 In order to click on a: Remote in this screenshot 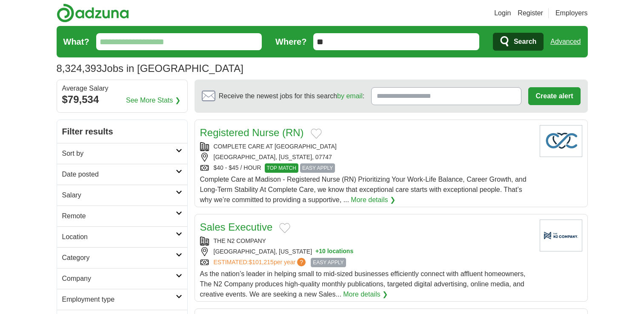, I will do `click(122, 216)`.